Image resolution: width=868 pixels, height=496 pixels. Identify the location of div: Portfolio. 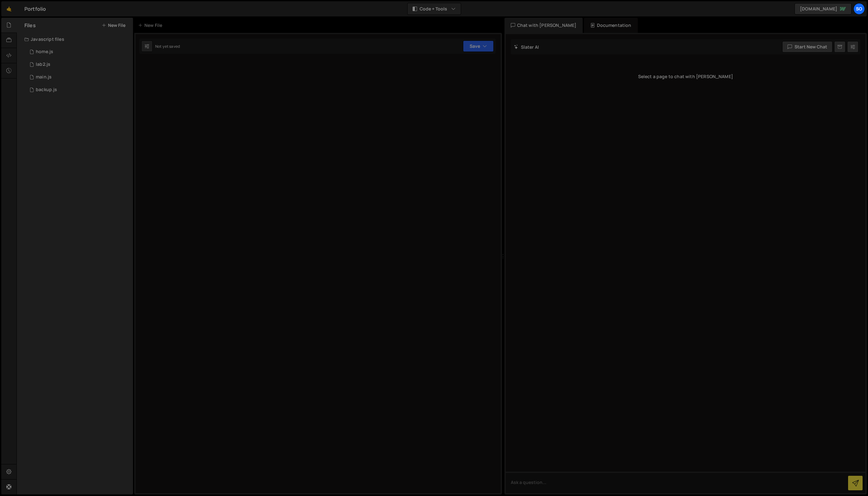
(35, 9).